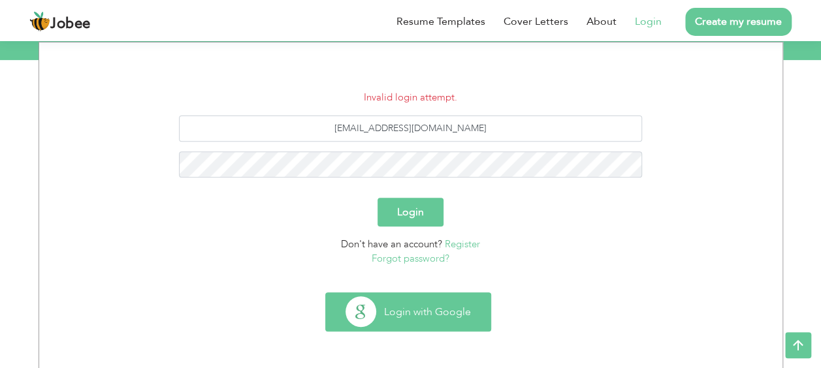  Describe the element at coordinates (648, 22) in the screenshot. I see `a: Login` at that location.